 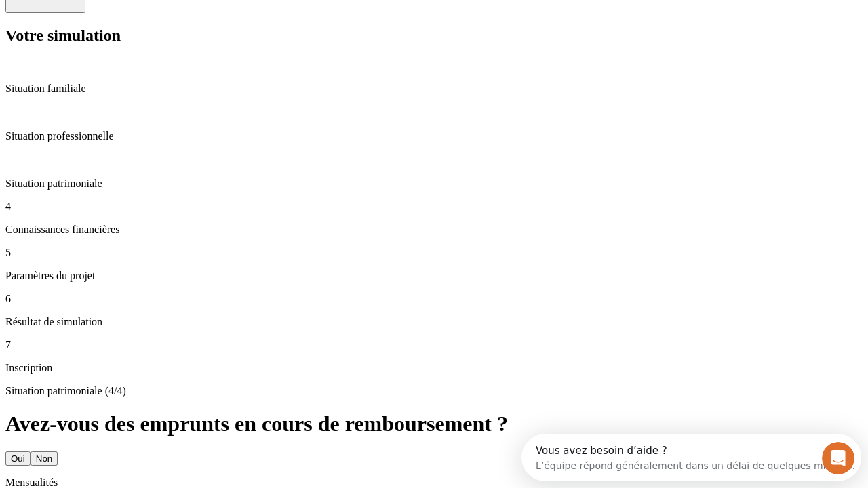 What do you see at coordinates (434, 89) in the screenshot?
I see `p: Situation familiale` at bounding box center [434, 89].